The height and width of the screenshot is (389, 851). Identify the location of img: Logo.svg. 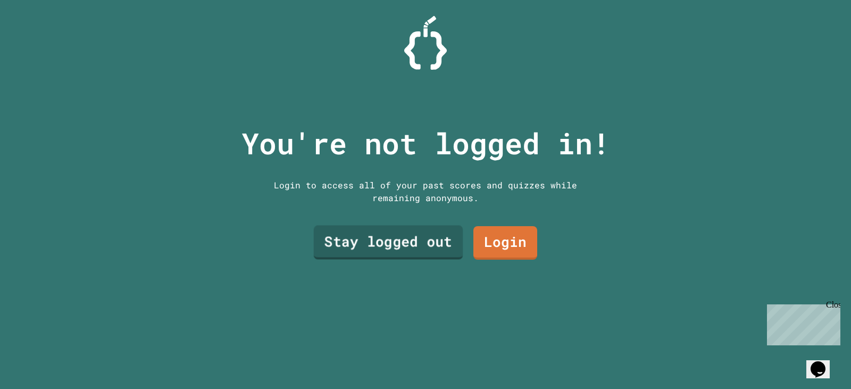
(426, 43).